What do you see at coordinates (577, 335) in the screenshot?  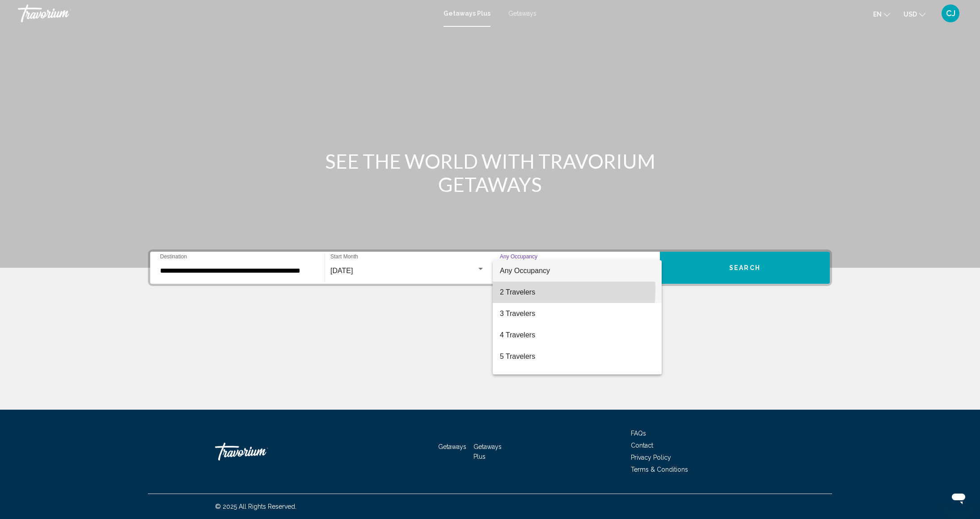 I see `span: 4 Travelers` at bounding box center [577, 335].